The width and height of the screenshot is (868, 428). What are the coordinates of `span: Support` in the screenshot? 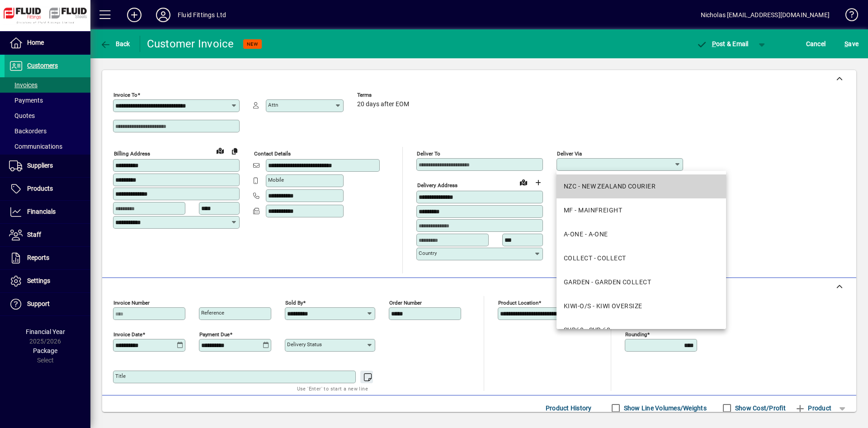 It's located at (38, 304).